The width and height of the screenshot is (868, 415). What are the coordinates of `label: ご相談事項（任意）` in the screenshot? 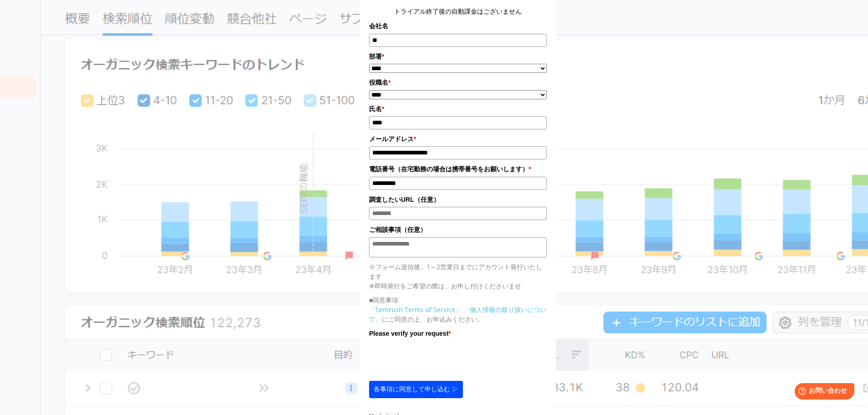 It's located at (458, 230).